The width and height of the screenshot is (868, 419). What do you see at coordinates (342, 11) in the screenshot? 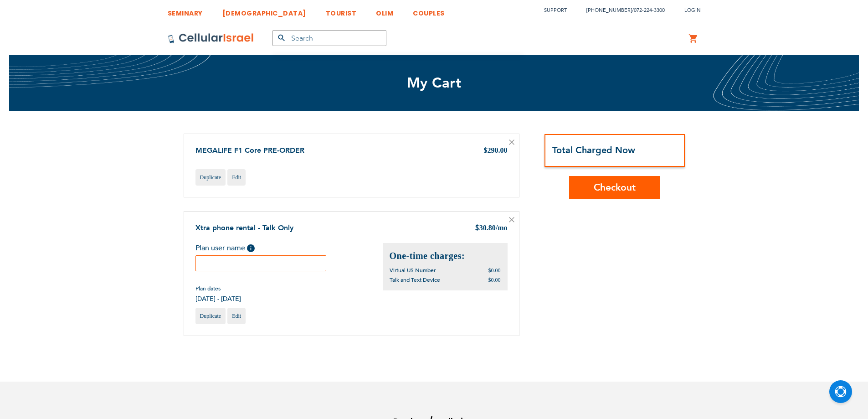
I see `a: TOURIST` at bounding box center [342, 11].